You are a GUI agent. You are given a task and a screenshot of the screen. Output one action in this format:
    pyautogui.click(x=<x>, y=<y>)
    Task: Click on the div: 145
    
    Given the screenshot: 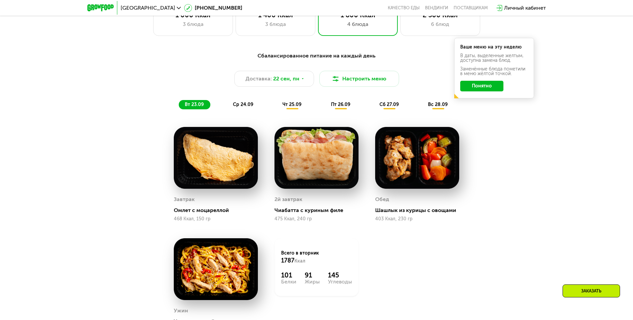 What is the action you would take?
    pyautogui.click(x=340, y=275)
    